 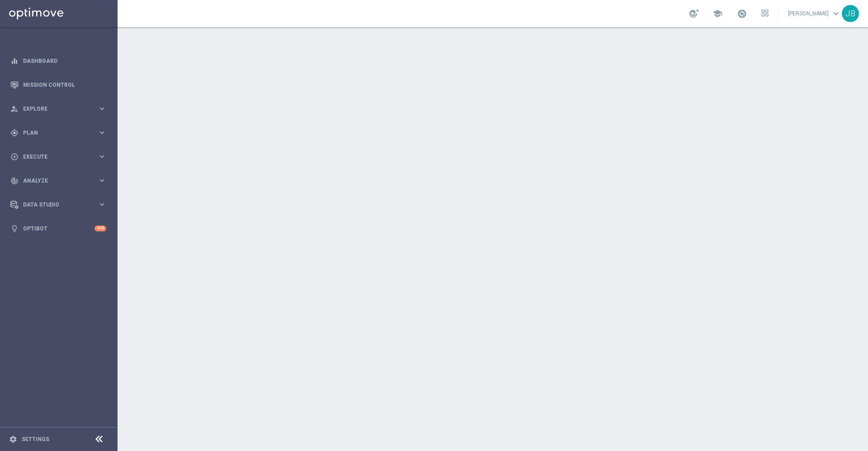 What do you see at coordinates (15, 181) in the screenshot?
I see `i: track_changes` at bounding box center [15, 181].